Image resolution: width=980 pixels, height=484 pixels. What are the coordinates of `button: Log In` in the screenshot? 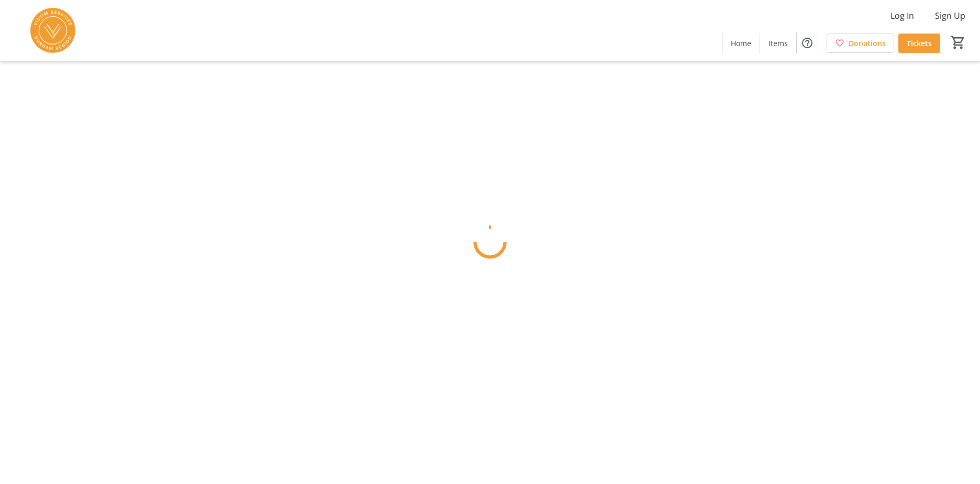 It's located at (902, 16).